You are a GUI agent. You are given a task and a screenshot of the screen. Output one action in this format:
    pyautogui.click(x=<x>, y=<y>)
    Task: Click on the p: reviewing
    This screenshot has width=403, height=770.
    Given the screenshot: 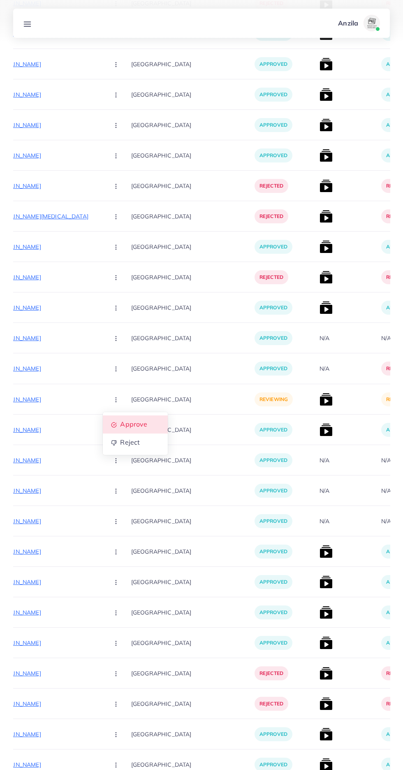 What is the action you would take?
    pyautogui.click(x=274, y=400)
    